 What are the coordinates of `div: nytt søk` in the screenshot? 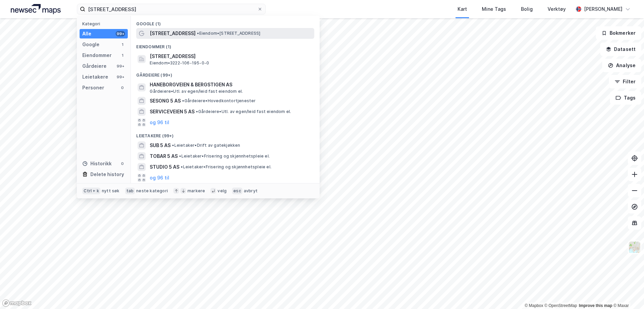 It's located at (111, 191).